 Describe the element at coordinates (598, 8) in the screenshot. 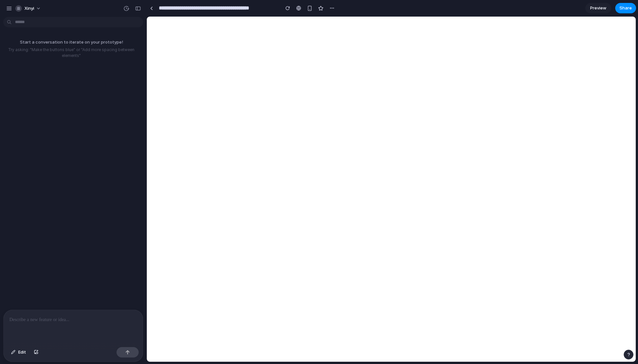

I see `span: Preview` at that location.